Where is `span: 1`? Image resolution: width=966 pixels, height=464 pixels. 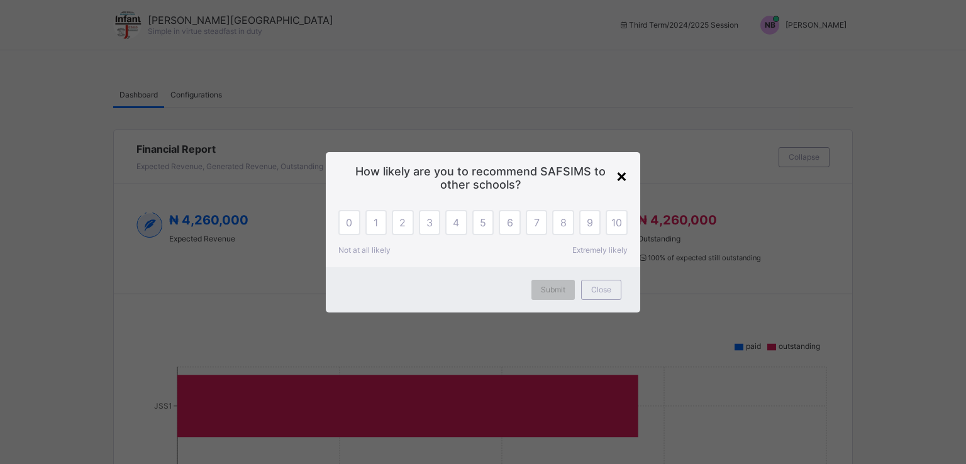 span: 1 is located at coordinates (375, 223).